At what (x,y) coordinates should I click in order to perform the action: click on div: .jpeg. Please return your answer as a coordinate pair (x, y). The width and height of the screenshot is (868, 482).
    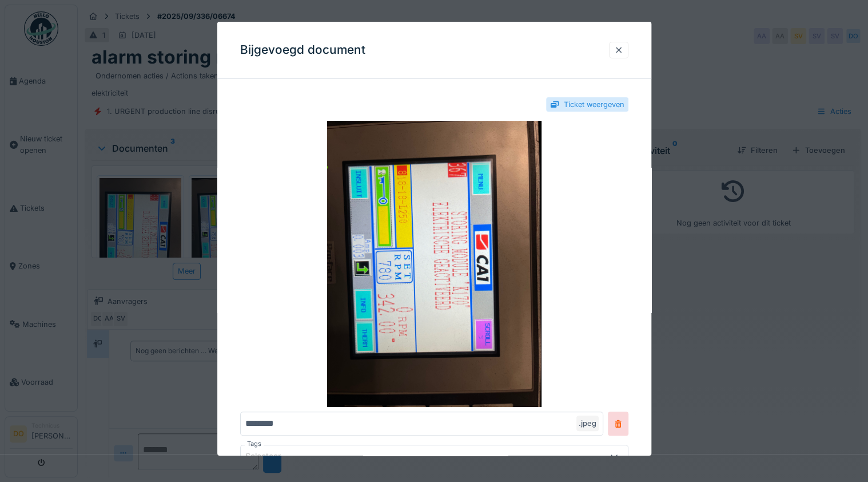
    Looking at the image, I should click on (587, 423).